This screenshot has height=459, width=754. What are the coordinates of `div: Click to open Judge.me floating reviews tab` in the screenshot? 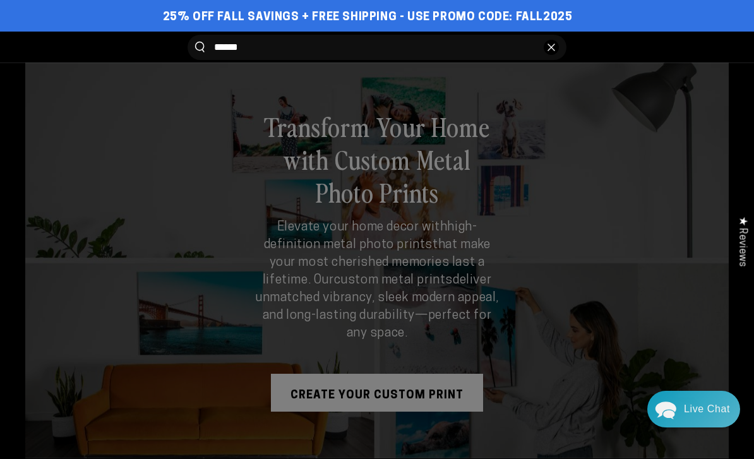 It's located at (742, 241).